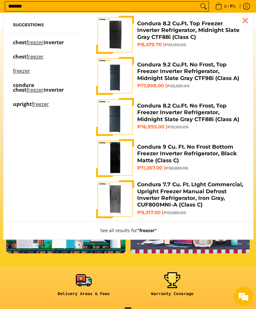 The width and height of the screenshot is (256, 309). I want to click on a: condura chest freezer inverter, so click(45, 91).